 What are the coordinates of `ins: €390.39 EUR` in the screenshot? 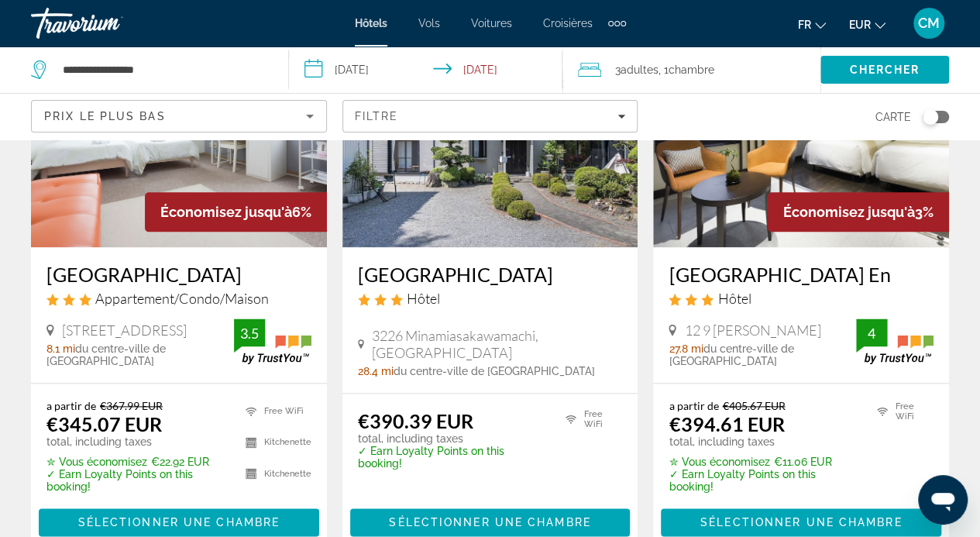 It's located at (416, 421).